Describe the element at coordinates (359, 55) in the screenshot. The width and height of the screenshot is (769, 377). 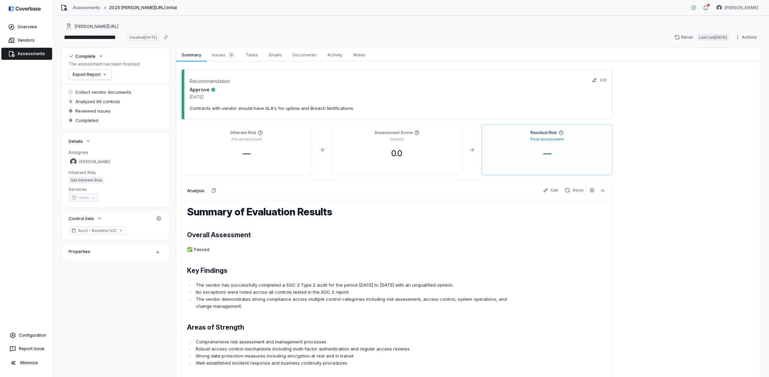
I see `span: Notes` at that location.